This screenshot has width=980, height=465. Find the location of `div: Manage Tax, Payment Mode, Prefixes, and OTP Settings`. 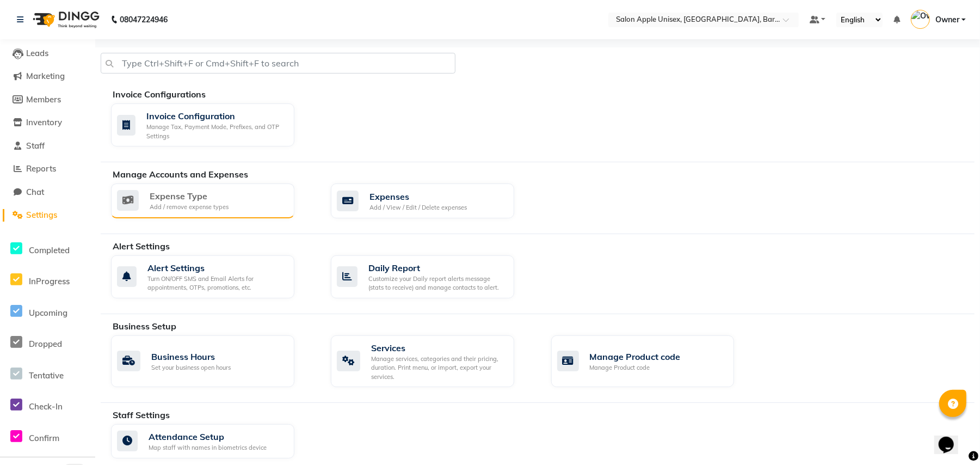

div: Manage Tax, Payment Mode, Prefixes, and OTP Settings is located at coordinates (216, 131).